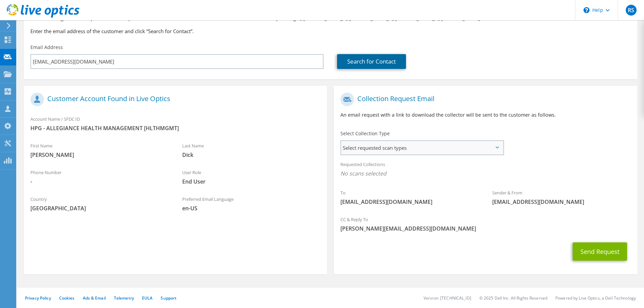 Image resolution: width=644 pixels, height=308 pixels. What do you see at coordinates (47, 47) in the screenshot?
I see `label: Email Address` at bounding box center [47, 47].